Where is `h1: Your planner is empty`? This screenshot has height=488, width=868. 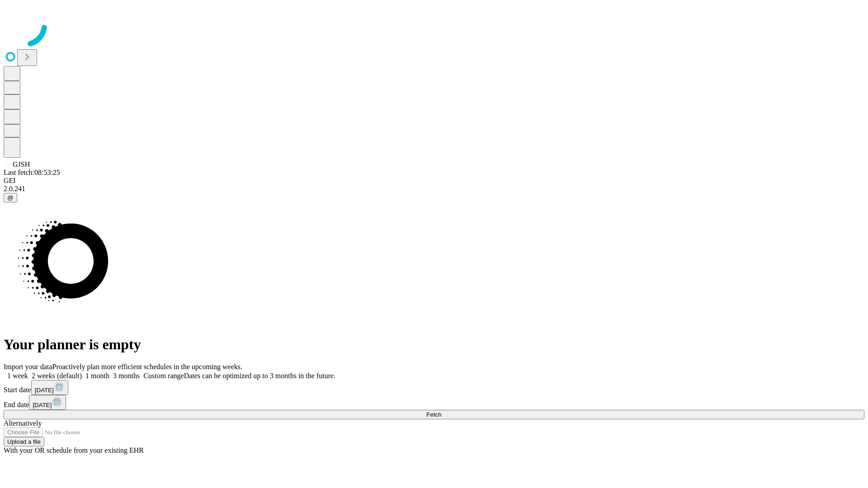 h1: Your planner is empty is located at coordinates (434, 344).